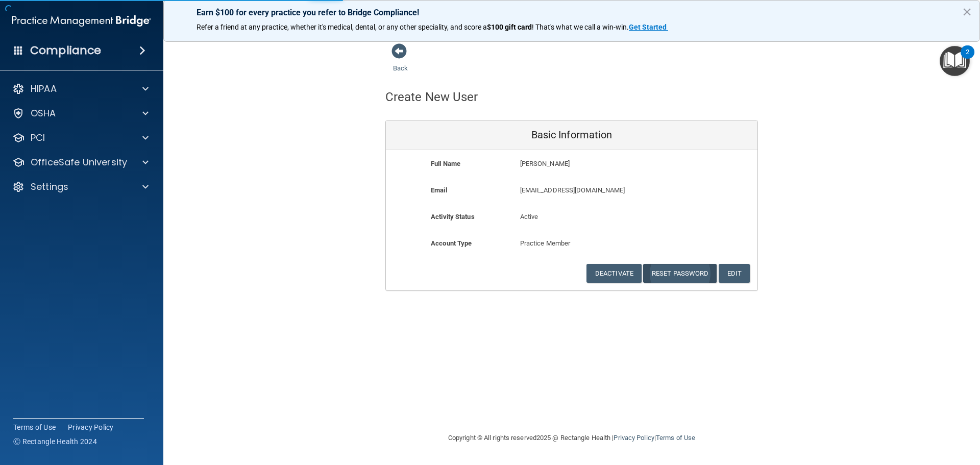  I want to click on b: Activity Status, so click(452, 217).